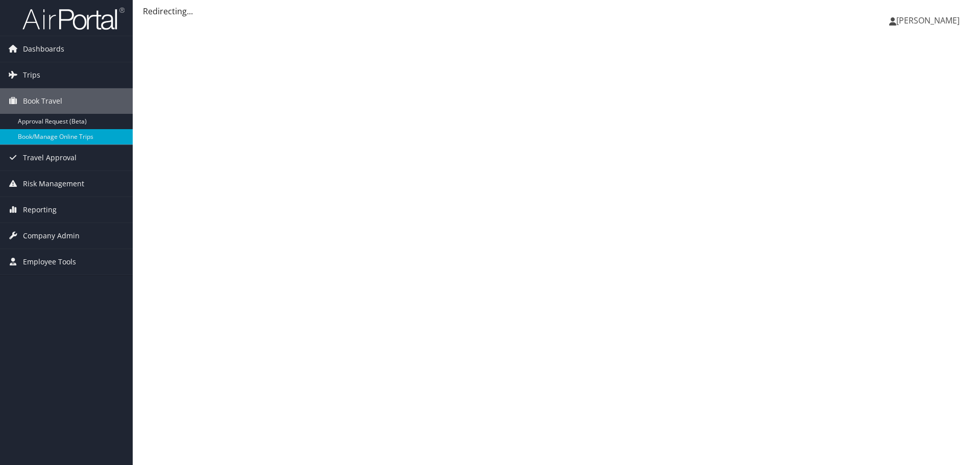 The image size is (980, 465). I want to click on span: Employee Tools, so click(50, 262).